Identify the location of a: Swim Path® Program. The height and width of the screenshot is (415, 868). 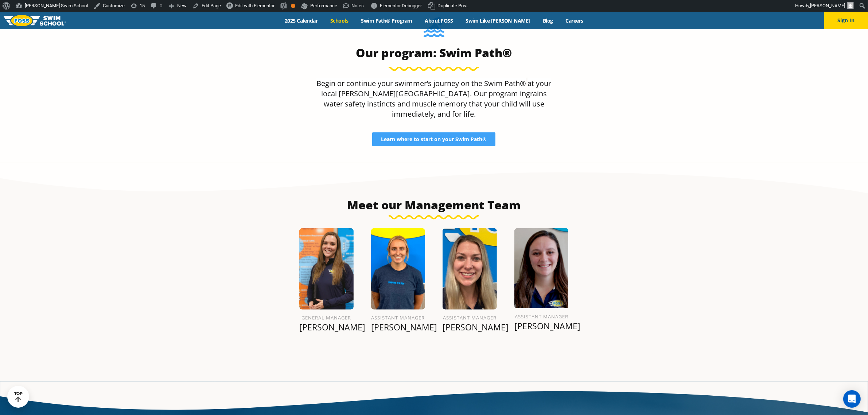
(386, 20).